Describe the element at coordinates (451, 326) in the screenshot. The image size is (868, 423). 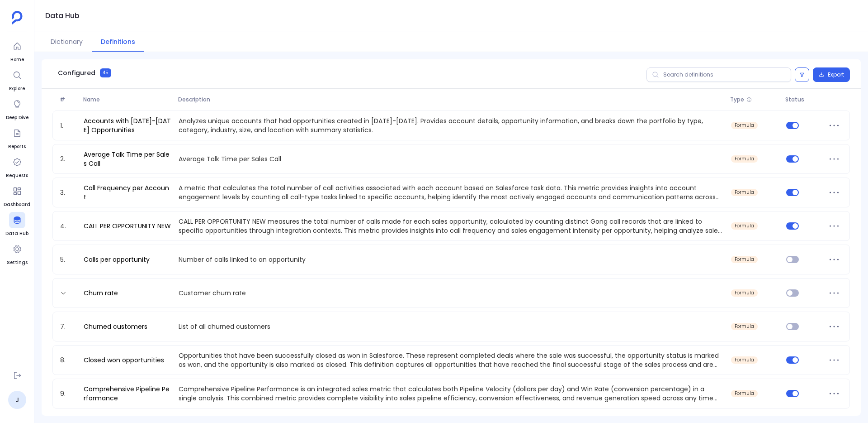
I see `p: List of all churned customers` at that location.